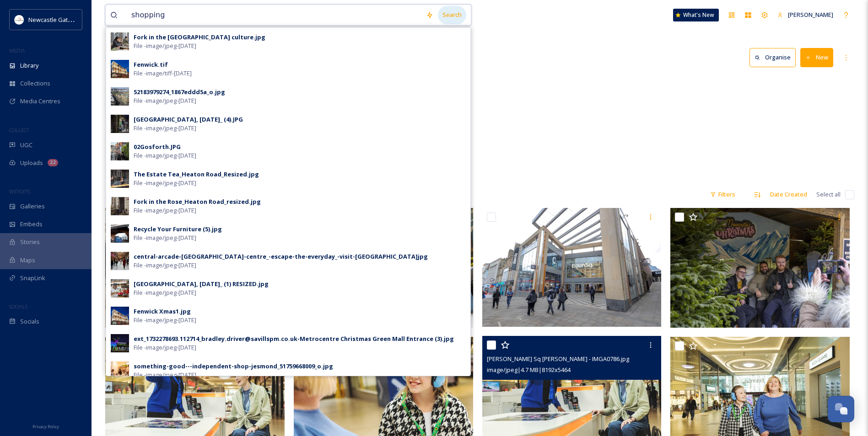  I want to click on span: Socials, so click(29, 321).